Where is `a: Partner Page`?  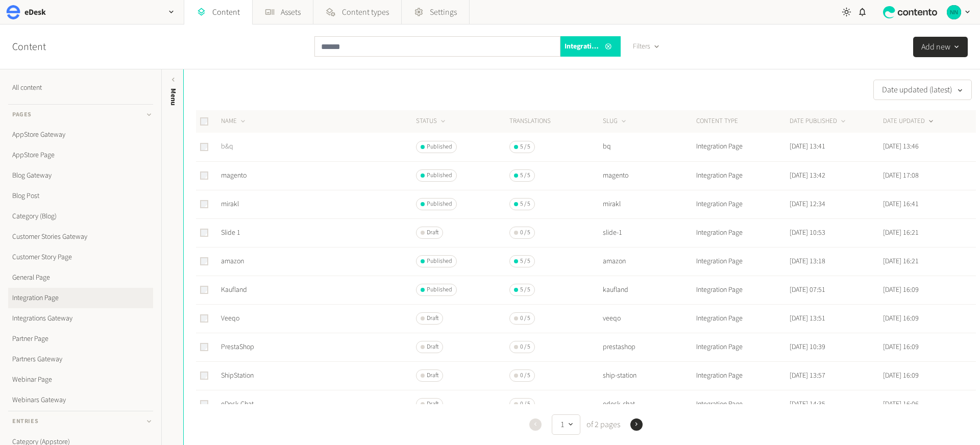 a: Partner Page is located at coordinates (80, 339).